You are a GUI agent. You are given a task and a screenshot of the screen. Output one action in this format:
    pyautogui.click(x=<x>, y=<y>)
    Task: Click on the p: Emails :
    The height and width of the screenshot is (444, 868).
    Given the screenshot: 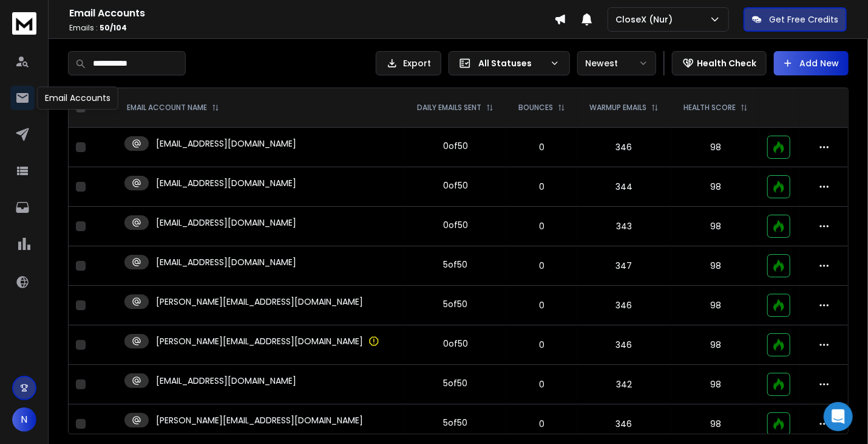 What is the action you would take?
    pyautogui.click(x=311, y=28)
    